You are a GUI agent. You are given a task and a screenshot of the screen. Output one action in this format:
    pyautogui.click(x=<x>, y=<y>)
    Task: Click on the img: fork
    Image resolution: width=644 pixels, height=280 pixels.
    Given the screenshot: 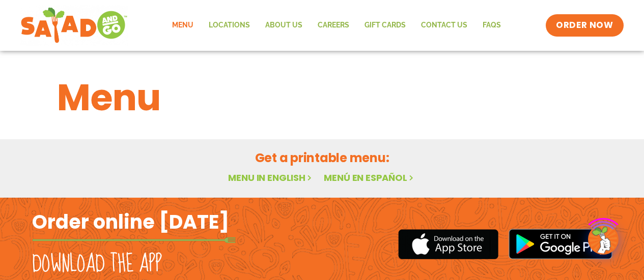 What is the action you would take?
    pyautogui.click(x=134, y=240)
    